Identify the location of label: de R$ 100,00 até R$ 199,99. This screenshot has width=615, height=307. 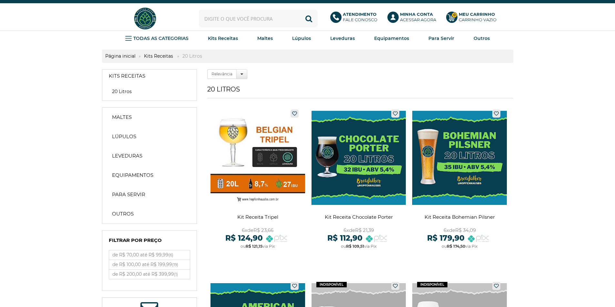
(149, 265).